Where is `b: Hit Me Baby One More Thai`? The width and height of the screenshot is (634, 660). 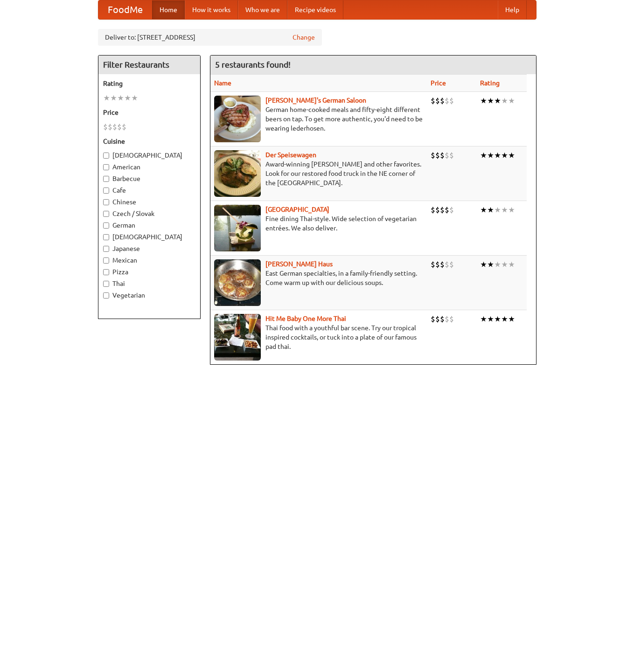 b: Hit Me Baby One More Thai is located at coordinates (305, 318).